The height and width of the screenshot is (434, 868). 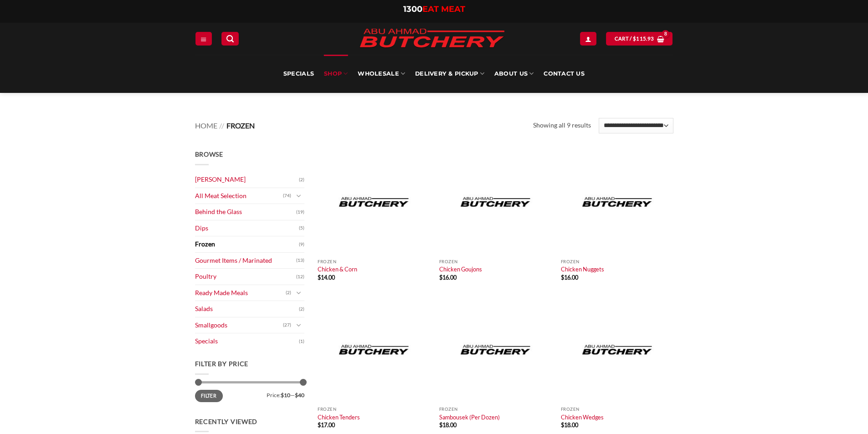 I want to click on div: Price: —, so click(x=250, y=394).